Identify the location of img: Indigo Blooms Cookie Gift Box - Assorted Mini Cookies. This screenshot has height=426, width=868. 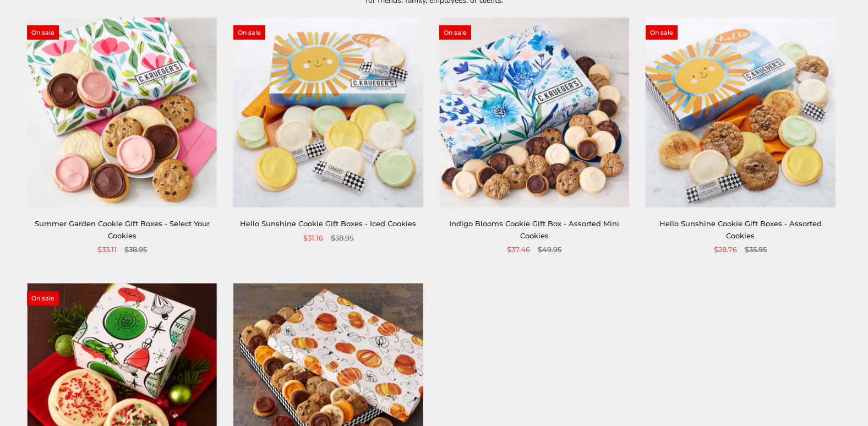
(534, 112).